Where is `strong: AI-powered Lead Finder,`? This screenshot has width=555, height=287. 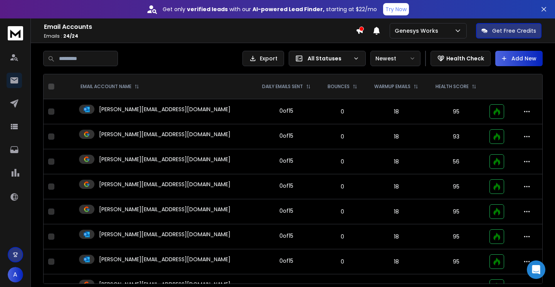 strong: AI-powered Lead Finder, is located at coordinates (288, 9).